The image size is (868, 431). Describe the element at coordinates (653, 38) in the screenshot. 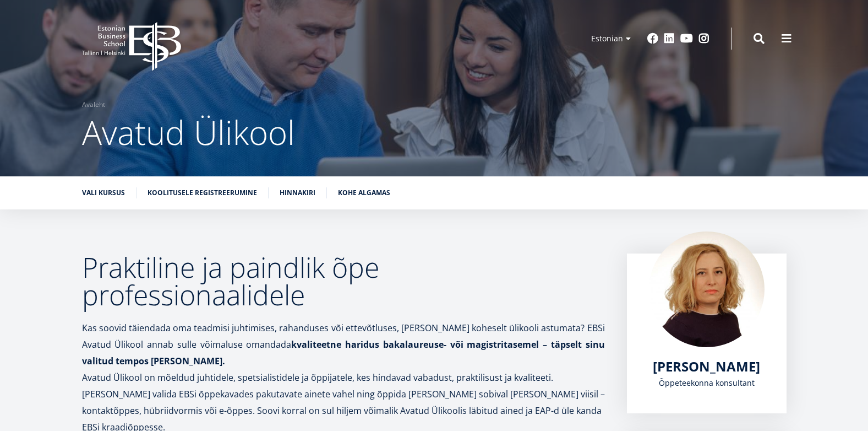

I see `a: Facebook` at that location.